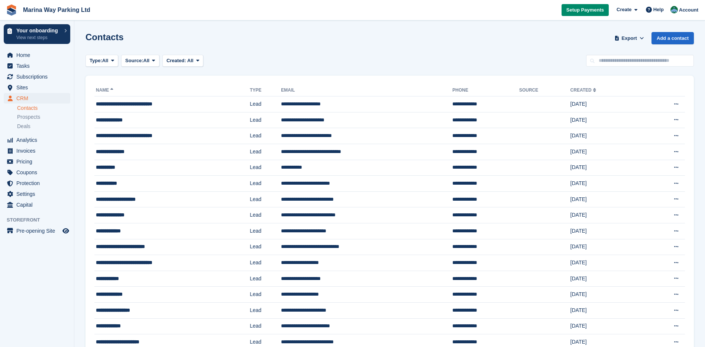 The image size is (705, 347). I want to click on span: Account, so click(689, 10).